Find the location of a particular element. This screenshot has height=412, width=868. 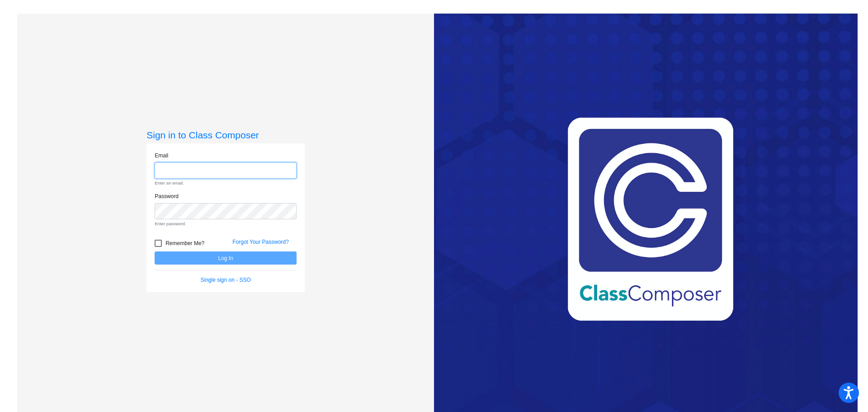

label: Password is located at coordinates (166, 196).